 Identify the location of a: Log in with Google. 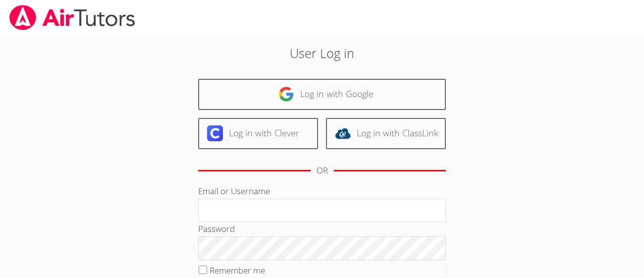
(322, 94).